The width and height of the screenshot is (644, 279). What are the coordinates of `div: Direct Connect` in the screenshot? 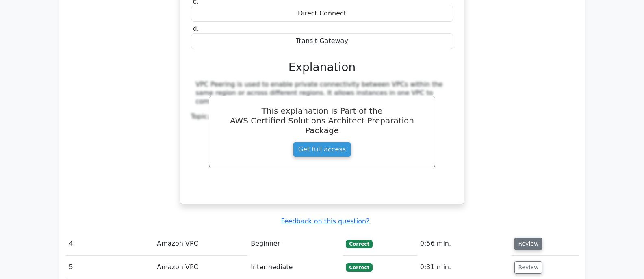 It's located at (322, 13).